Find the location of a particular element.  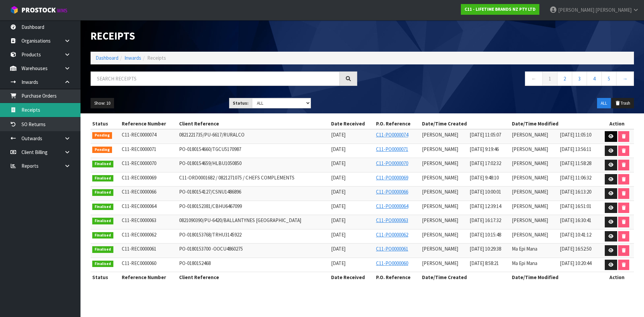

a: C11-PO0000074 is located at coordinates (392, 135).